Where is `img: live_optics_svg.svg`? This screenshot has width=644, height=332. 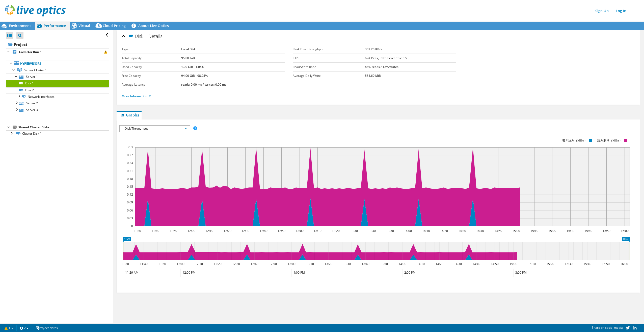 img: live_optics_svg.svg is located at coordinates (35, 11).